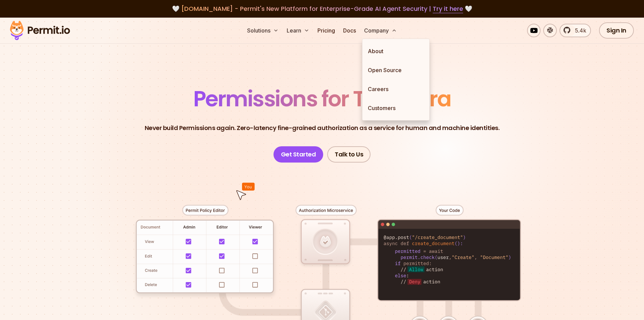 The height and width of the screenshot is (320, 644). What do you see at coordinates (380, 30) in the screenshot?
I see `button: Company` at bounding box center [380, 30].